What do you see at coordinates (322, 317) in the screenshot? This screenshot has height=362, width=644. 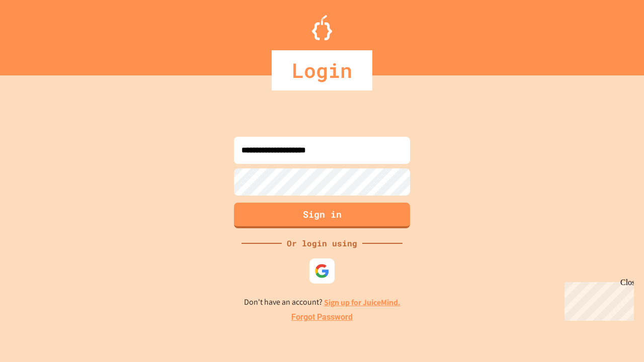 I see `a: Forgot Password` at bounding box center [322, 317].